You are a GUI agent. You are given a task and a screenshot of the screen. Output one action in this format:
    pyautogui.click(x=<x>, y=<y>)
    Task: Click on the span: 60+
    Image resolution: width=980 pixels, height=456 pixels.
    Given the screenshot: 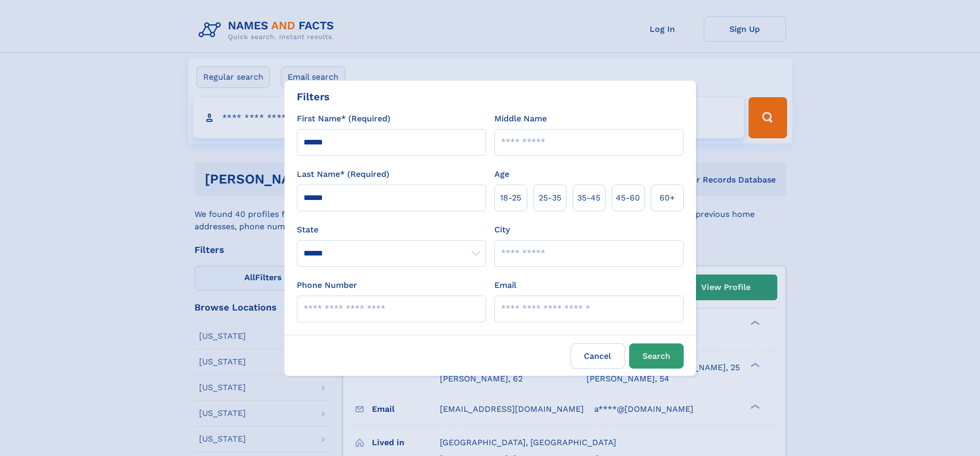 What is the action you would take?
    pyautogui.click(x=667, y=198)
    